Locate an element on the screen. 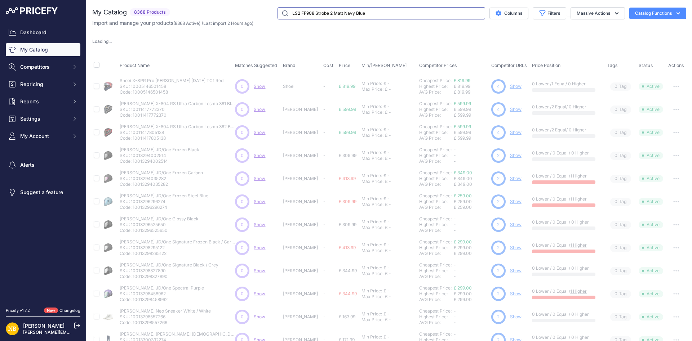  p: 0 Lower / 0 Equal / 0 Higher is located at coordinates (566, 268).